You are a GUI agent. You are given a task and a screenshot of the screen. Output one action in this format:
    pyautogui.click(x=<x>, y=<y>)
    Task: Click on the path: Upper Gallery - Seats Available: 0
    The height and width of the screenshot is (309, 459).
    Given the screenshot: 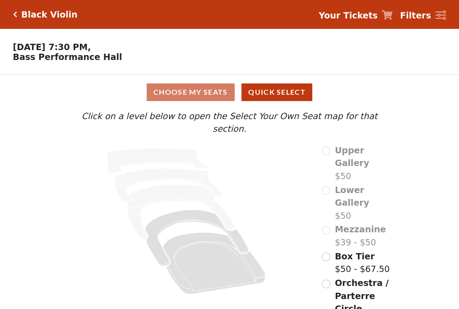 What is the action you would take?
    pyautogui.click(x=158, y=161)
    